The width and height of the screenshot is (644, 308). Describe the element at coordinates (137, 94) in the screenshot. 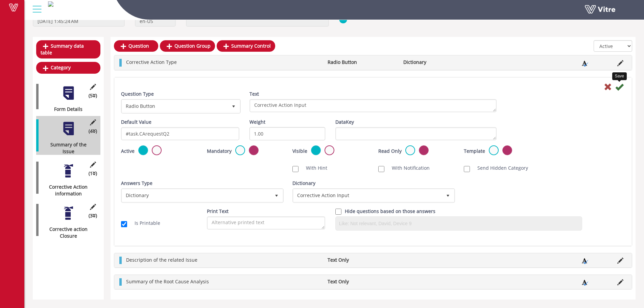

I see `label: Question Type` at that location.